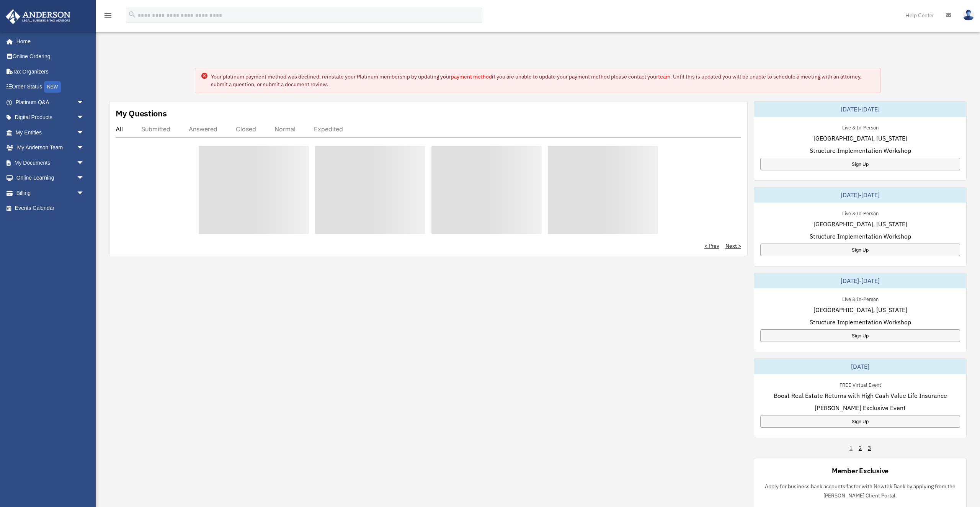 The image size is (980, 507). I want to click on a: Tax Organizers, so click(50, 71).